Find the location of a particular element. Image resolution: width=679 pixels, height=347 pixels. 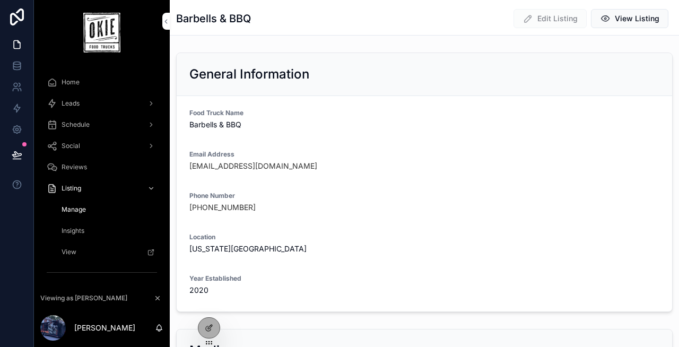

button: View Listing is located at coordinates (629, 19).